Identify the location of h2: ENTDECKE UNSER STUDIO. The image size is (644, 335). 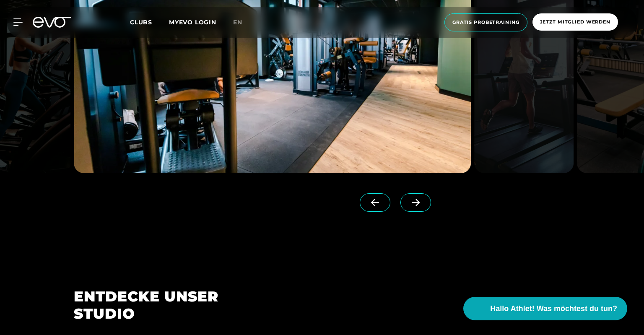
(149, 305).